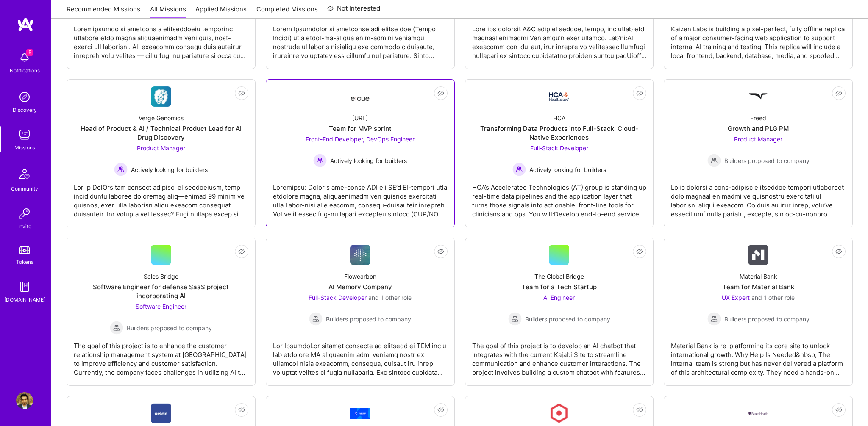 Image resolution: width=868 pixels, height=426 pixels. What do you see at coordinates (161, 133) in the screenshot?
I see `div: Head of Product & AI / Technical Product Lead for AI Drug Discovery` at bounding box center [161, 133].